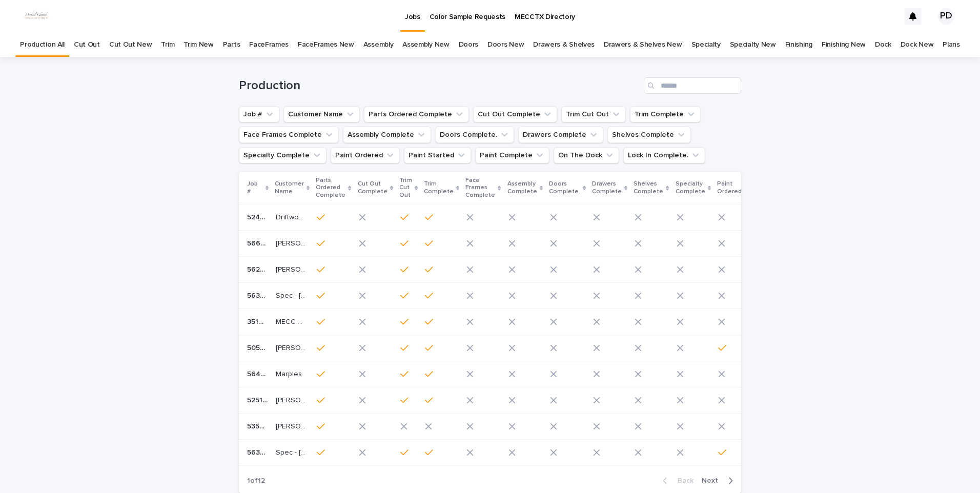 The width and height of the screenshot is (980, 493). Describe the element at coordinates (259, 295) in the screenshot. I see `p: 5638-F1` at that location.